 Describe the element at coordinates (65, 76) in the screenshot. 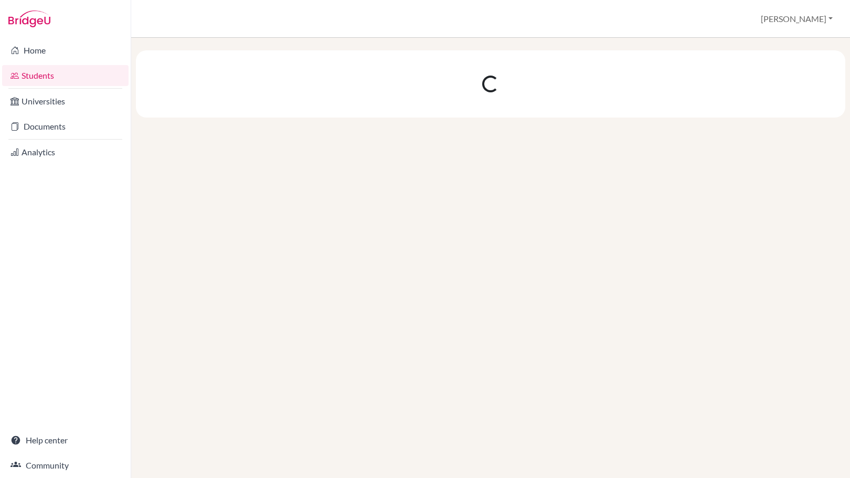

I see `a: Students` at that location.